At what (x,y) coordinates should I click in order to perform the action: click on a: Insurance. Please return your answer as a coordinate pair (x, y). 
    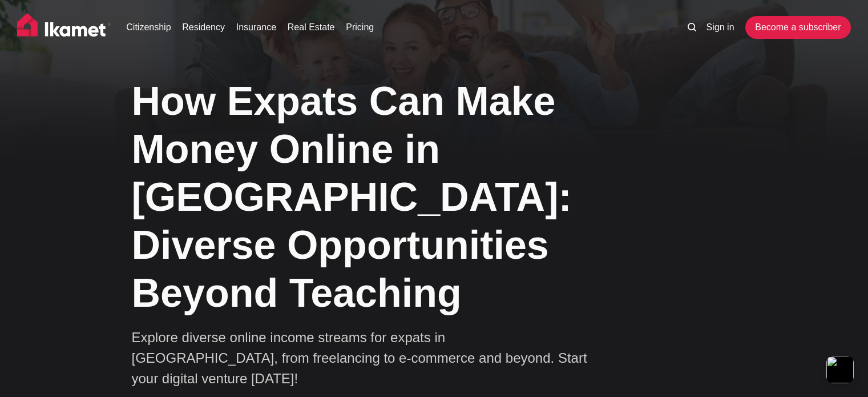
    Looking at the image, I should click on (256, 27).